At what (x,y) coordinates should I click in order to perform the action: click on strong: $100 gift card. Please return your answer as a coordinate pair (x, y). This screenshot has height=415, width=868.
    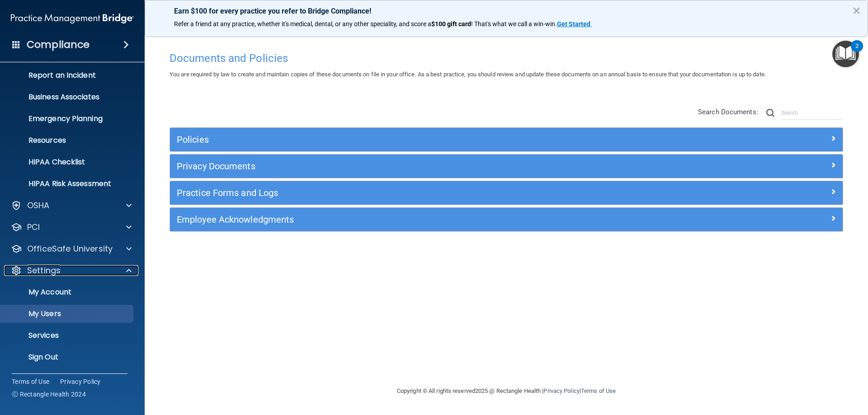
    Looking at the image, I should click on (451, 24).